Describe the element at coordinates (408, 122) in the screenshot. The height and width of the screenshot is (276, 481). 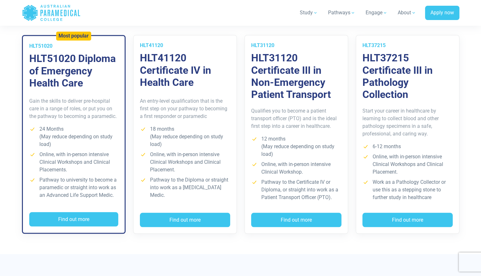
I see `p: Start your career in healthcare by learning to collect blood and other pathology specimens in a s...` at that location.